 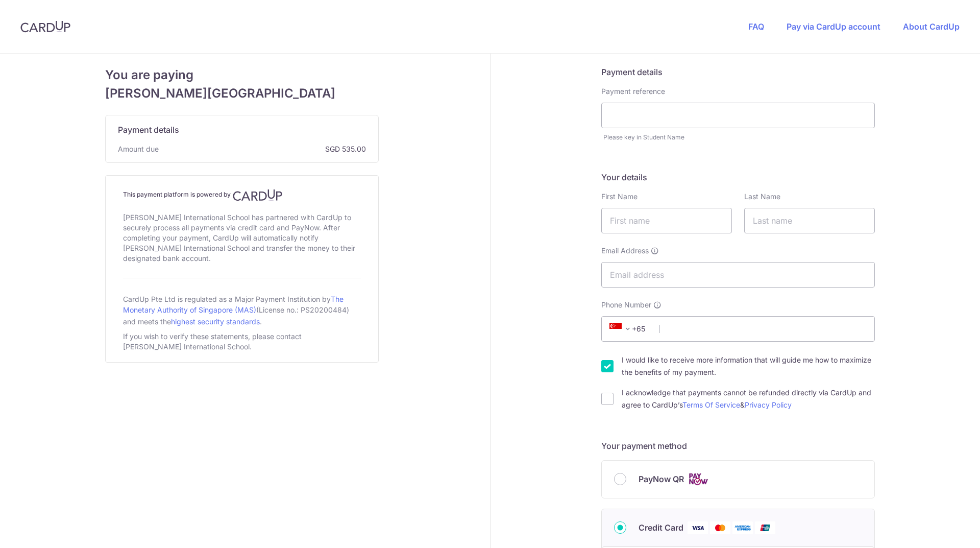 What do you see at coordinates (698, 479) in the screenshot?
I see `img: Cards logo` at bounding box center [698, 479].